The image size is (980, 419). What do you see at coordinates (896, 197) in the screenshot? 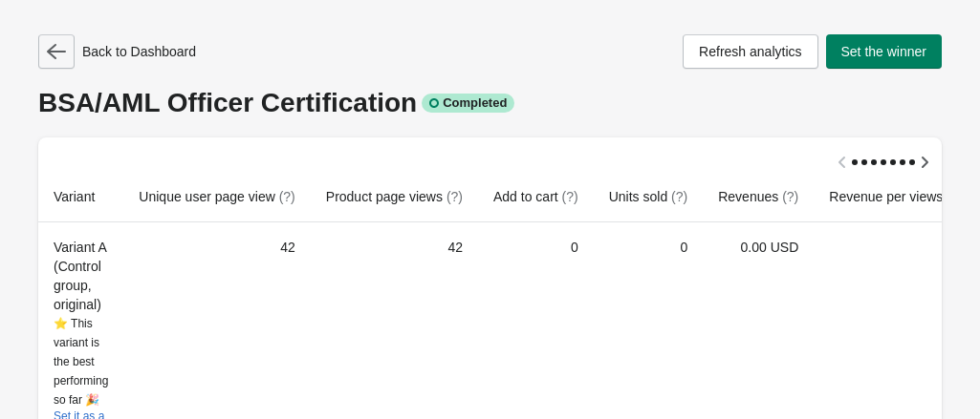
I see `span: Revenue per views` at bounding box center [896, 197].